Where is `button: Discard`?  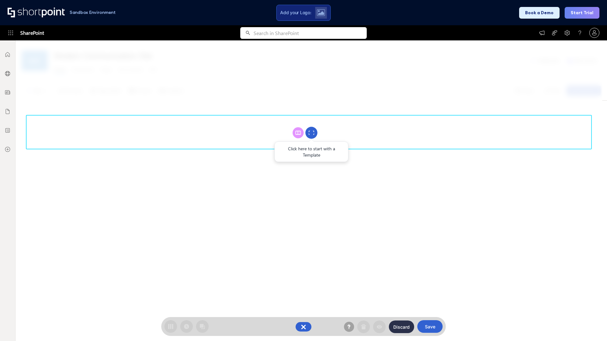
button: Discard is located at coordinates (401, 327).